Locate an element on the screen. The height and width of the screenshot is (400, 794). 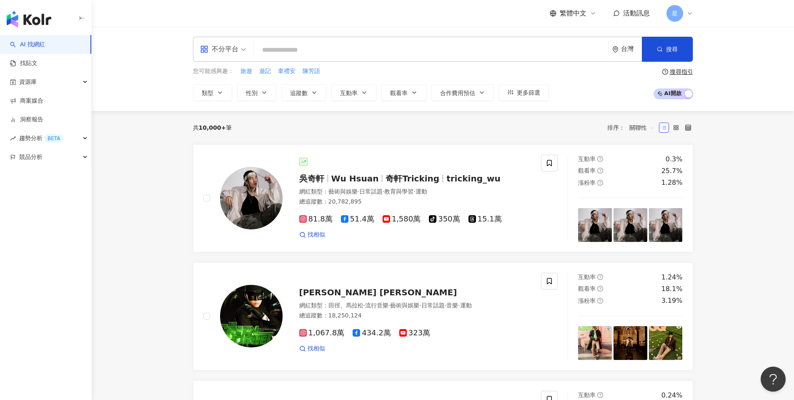
div: 18.1% is located at coordinates (672, 289).